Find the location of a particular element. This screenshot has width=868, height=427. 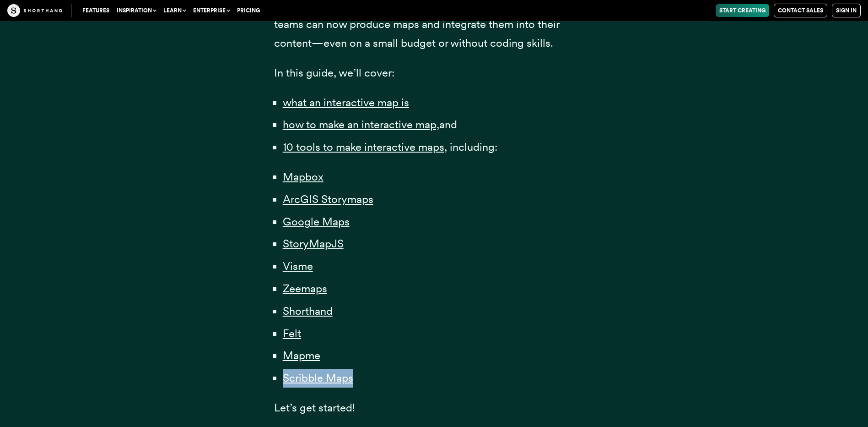

a: ArcGIS Storymaps is located at coordinates (328, 199).